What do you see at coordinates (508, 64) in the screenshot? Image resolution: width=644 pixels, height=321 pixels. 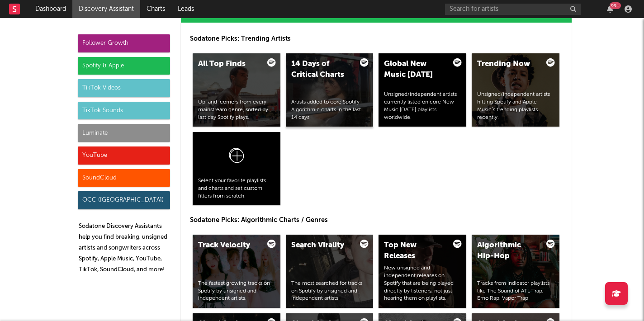 I see `div: Trending Now` at bounding box center [508, 64].